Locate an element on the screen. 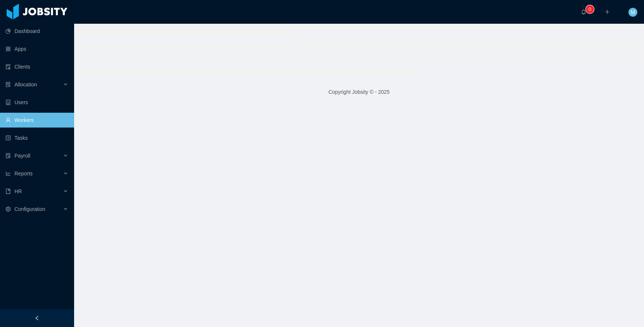 This screenshot has height=327, width=644. i: icon: plus is located at coordinates (607, 12).